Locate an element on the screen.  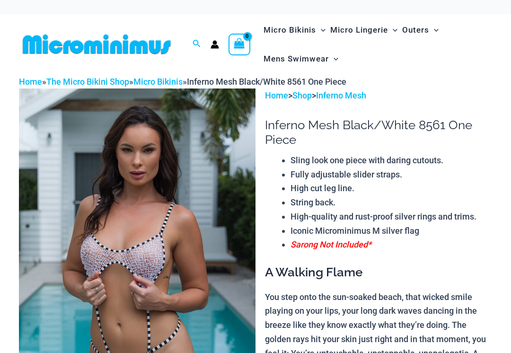
a: Micro BikinisMenu ToggleMenu Toggle is located at coordinates (294, 30).